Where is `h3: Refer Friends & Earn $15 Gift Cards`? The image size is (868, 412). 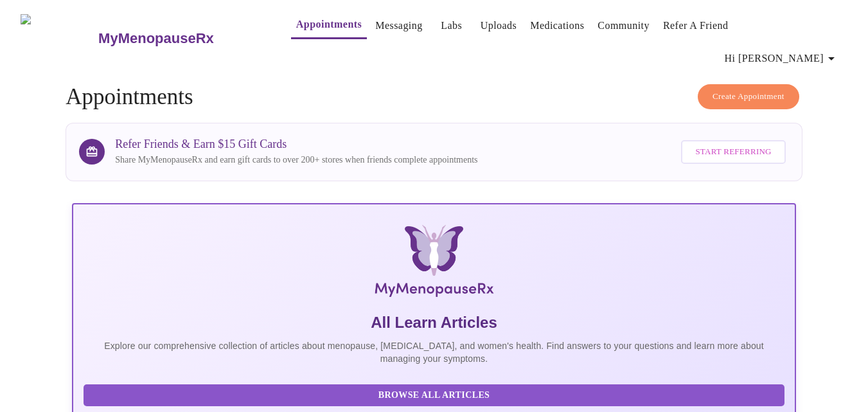 h3: Refer Friends & Earn $15 Gift Cards is located at coordinates (296, 144).